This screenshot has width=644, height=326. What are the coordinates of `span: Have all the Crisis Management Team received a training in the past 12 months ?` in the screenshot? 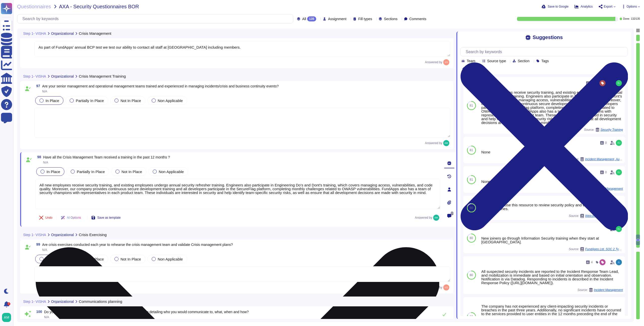 It's located at (107, 157).